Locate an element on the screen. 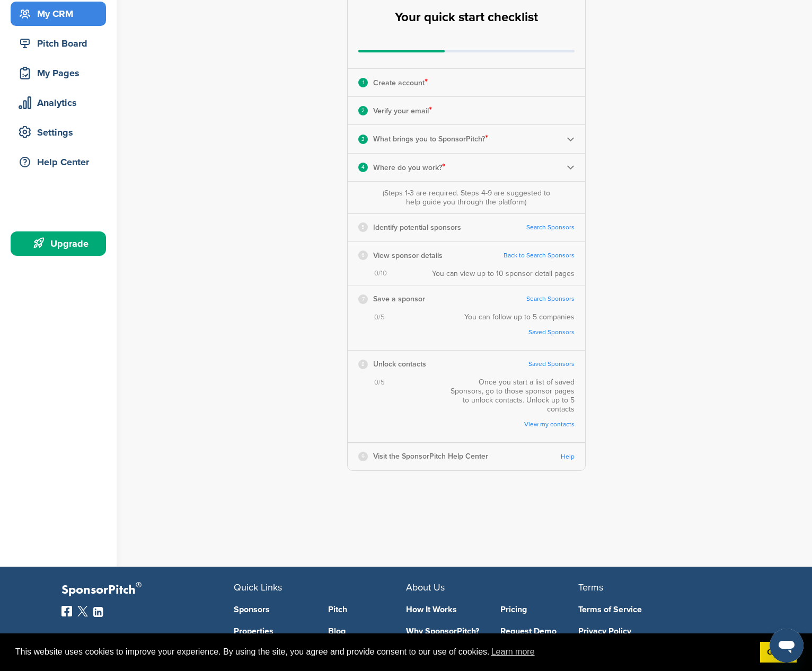  div: Pitch Board is located at coordinates (61, 44).